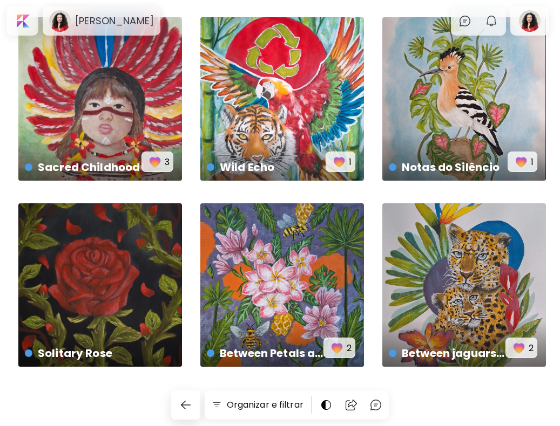 The image size is (560, 426). I want to click on a: Notas do Silênciofavorites1https://cdn.kaleido.art/CDN/Artwork/172678/Primary/medium.webp?updated..., so click(463, 99).